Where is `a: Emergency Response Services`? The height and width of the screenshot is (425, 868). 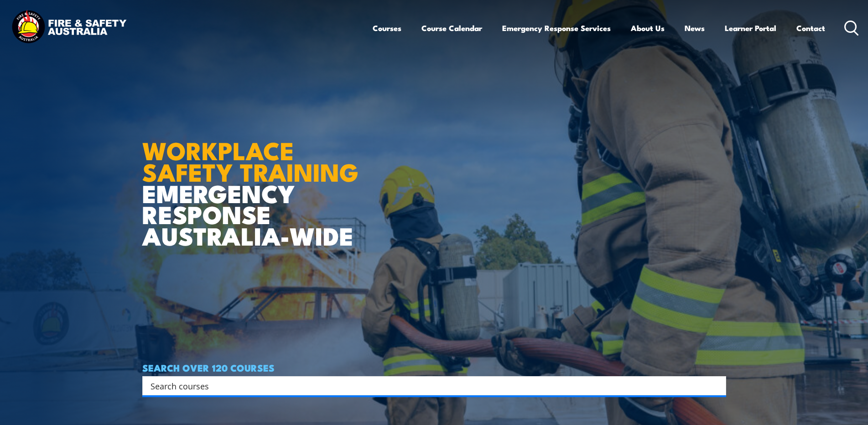
a: Emergency Response Services is located at coordinates (557, 28).